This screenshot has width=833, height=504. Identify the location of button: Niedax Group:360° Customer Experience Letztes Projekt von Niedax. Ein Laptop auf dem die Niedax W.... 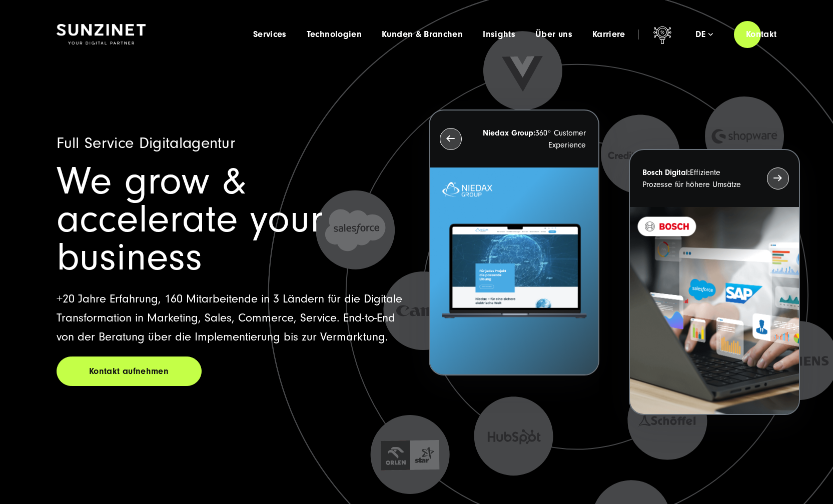
(514, 243).